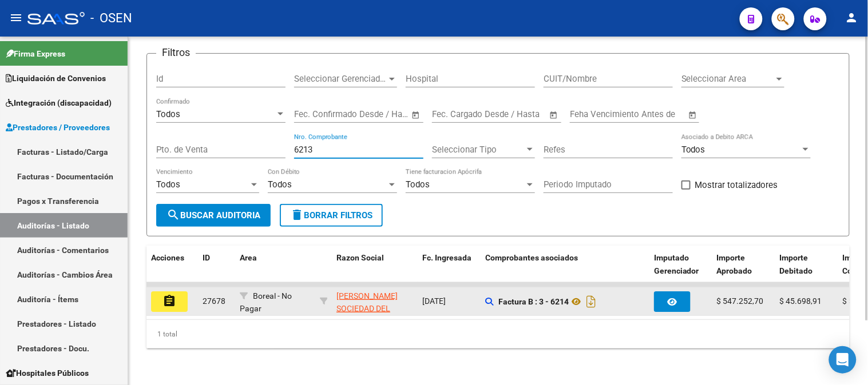  I want to click on mat-icon: delete, so click(297, 215).